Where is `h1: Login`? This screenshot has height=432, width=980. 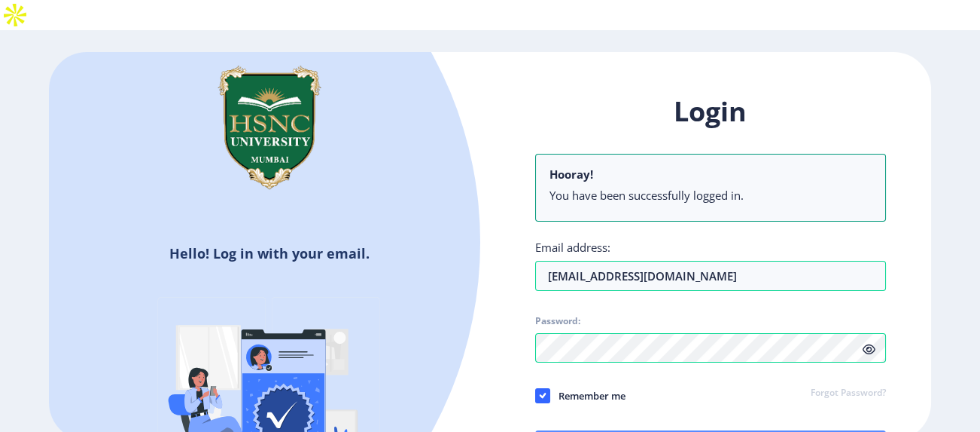
h1: Login is located at coordinates (711, 111).